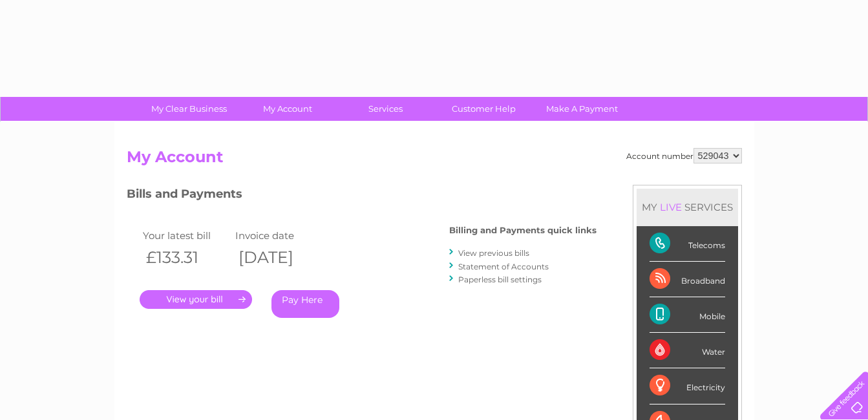  Describe the element at coordinates (686, 386) in the screenshot. I see `div: Electricity` at that location.